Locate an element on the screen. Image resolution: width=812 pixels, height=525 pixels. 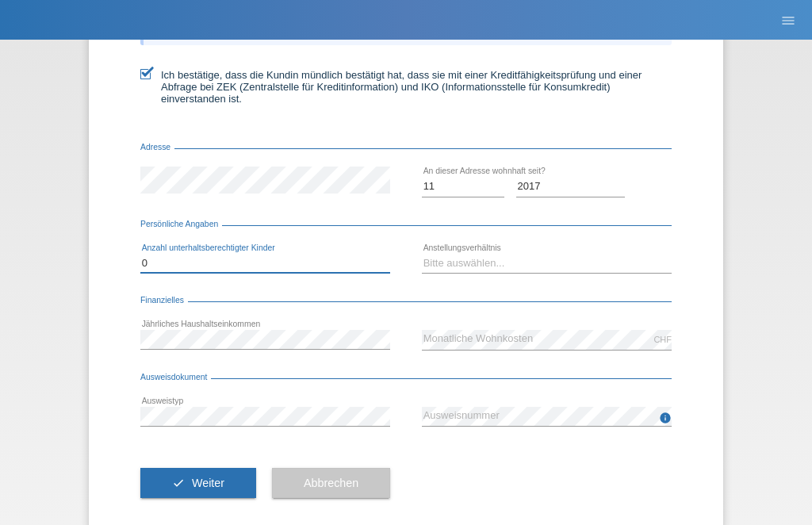
div: CHF is located at coordinates (662, 339).